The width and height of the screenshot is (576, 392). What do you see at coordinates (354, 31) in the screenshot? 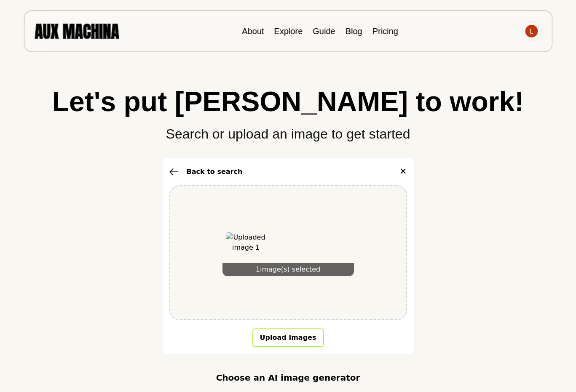
I see `a: Blog` at bounding box center [354, 31].